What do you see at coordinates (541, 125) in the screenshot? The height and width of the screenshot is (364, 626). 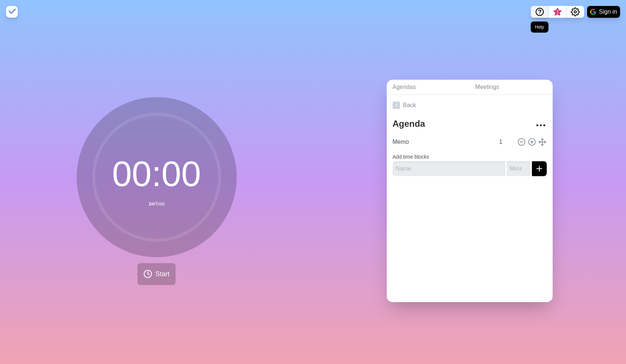 I see `button: More` at bounding box center [541, 125].